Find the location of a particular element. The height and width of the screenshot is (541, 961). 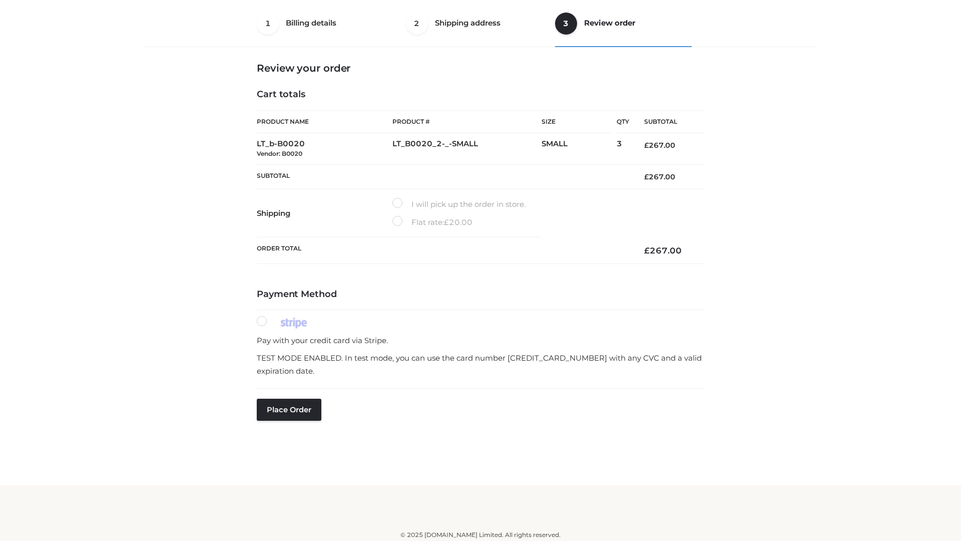

td: LT_B0020_2-_-SMALL is located at coordinates (467, 149).